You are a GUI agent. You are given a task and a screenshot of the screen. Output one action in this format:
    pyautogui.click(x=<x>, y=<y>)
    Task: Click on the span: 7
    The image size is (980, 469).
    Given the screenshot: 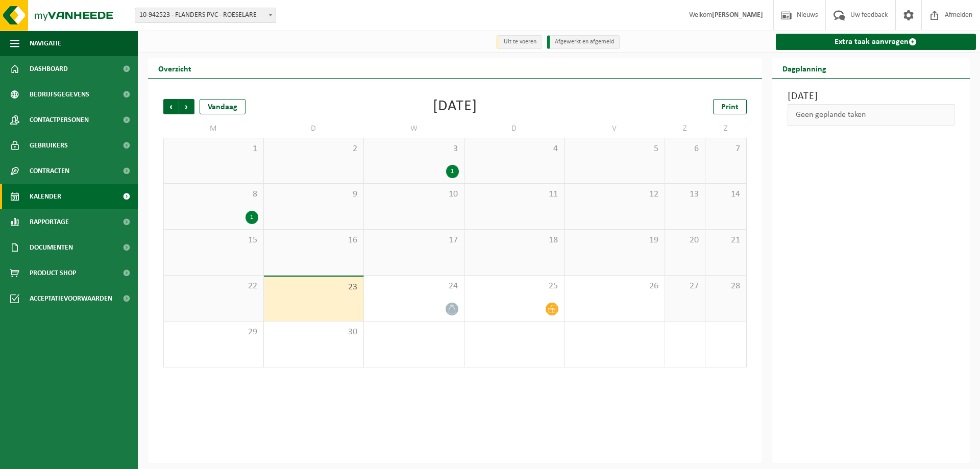 What is the action you would take?
    pyautogui.click(x=725, y=149)
    